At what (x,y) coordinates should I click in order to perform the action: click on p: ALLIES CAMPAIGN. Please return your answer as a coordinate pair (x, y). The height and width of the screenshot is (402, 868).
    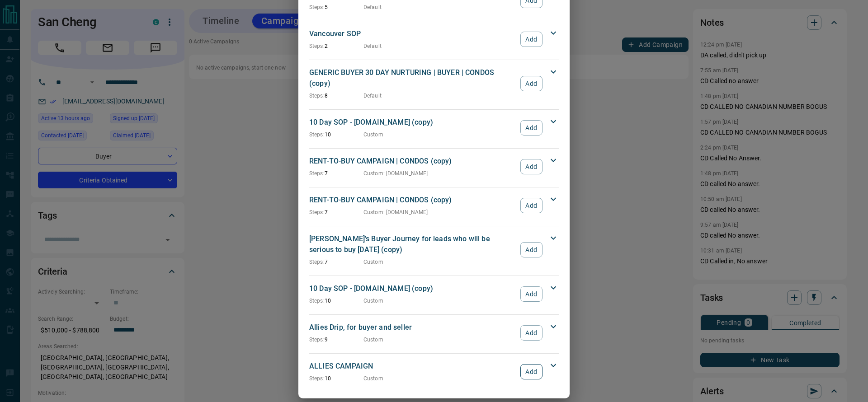
    Looking at the image, I should click on (412, 366).